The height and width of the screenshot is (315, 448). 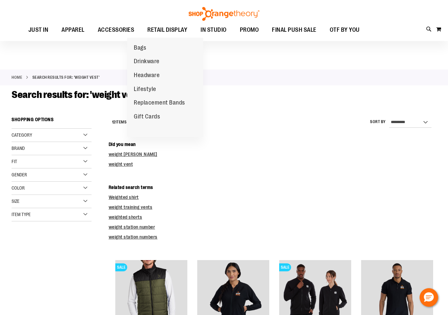 I want to click on span: Headware, so click(x=147, y=76).